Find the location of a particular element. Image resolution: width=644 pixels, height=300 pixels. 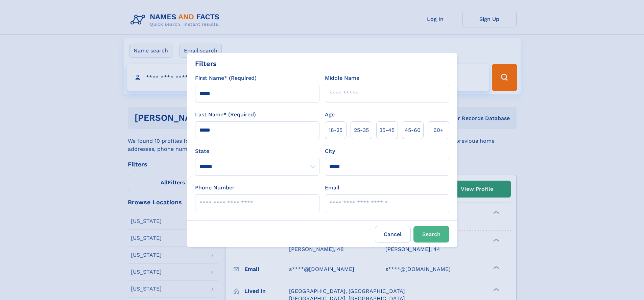

span: 35‑45 is located at coordinates (387, 130).